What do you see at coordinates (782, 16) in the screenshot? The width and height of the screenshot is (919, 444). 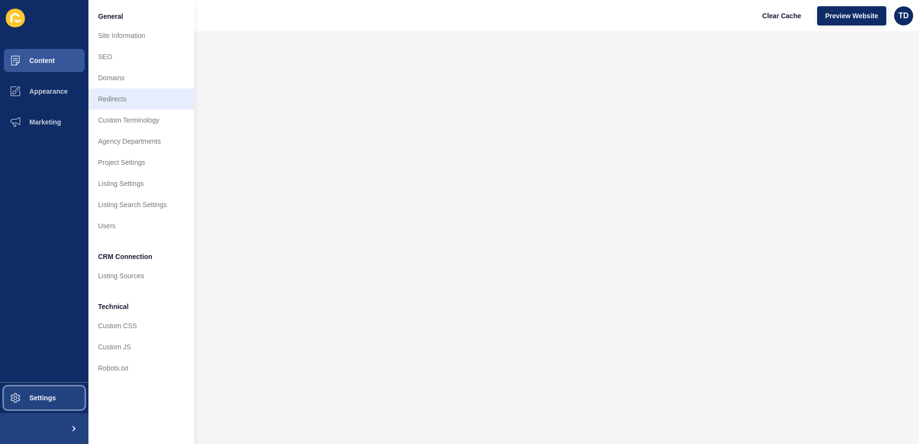 I see `span: Clear Cache` at bounding box center [782, 16].